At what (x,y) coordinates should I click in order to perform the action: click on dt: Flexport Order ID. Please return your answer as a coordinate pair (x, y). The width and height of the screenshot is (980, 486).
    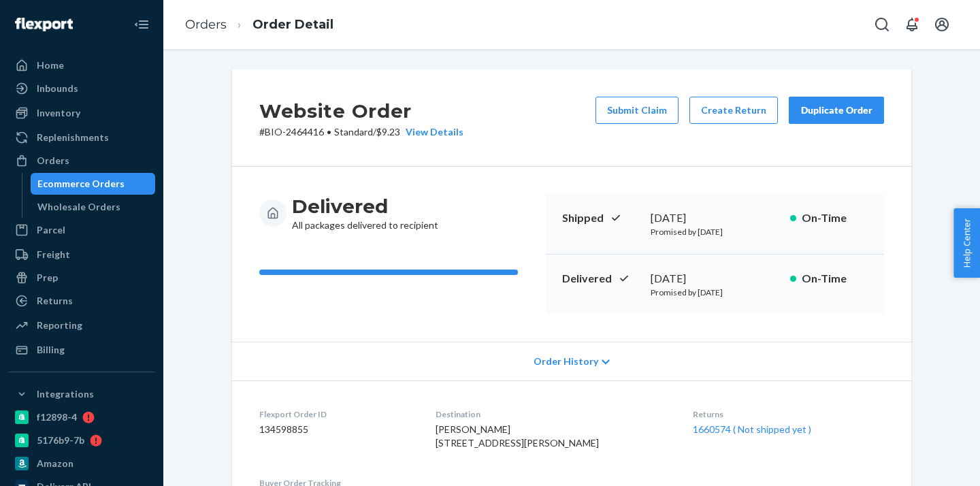
    Looking at the image, I should click on (336, 414).